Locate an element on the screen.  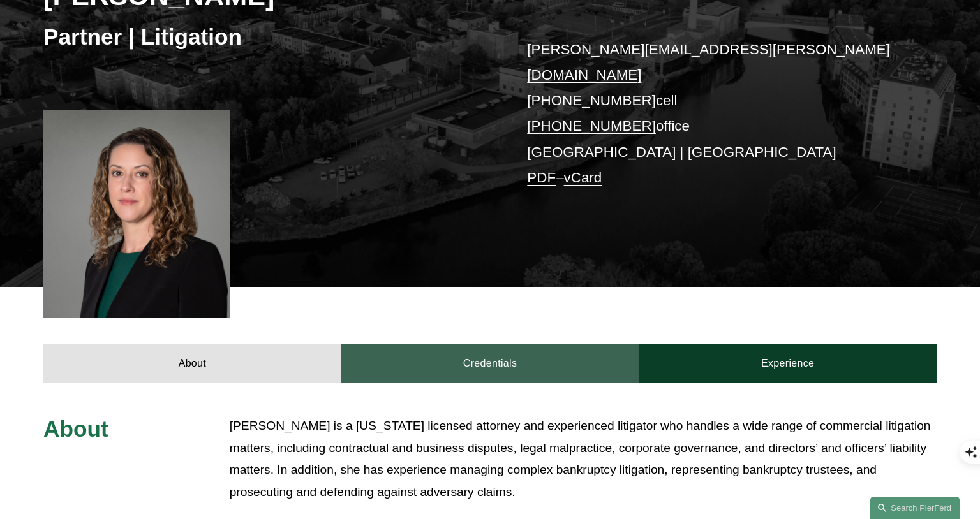
span: About is located at coordinates (76, 429).